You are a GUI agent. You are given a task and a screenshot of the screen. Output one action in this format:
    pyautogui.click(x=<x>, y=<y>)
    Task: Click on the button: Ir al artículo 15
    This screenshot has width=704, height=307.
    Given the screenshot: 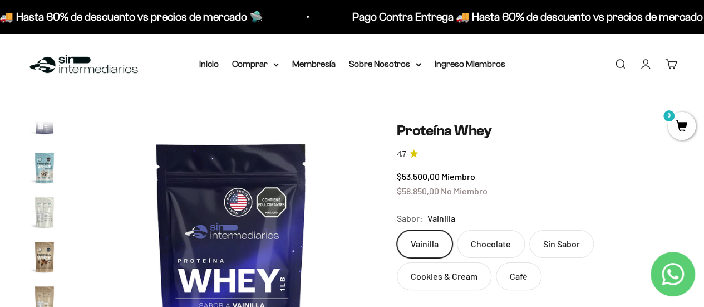 What is the action you would take?
    pyautogui.click(x=45, y=214)
    